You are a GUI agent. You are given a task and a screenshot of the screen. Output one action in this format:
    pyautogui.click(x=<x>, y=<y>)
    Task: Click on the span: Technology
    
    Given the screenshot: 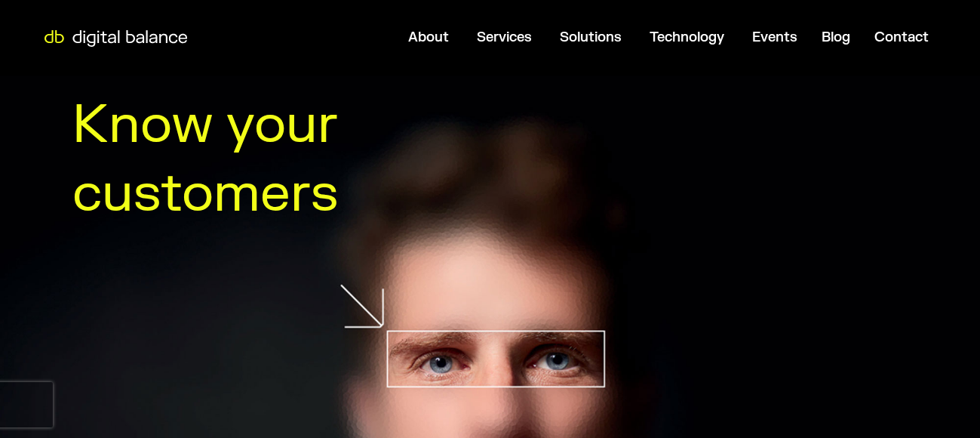 What is the action you would take?
    pyautogui.click(x=687, y=37)
    